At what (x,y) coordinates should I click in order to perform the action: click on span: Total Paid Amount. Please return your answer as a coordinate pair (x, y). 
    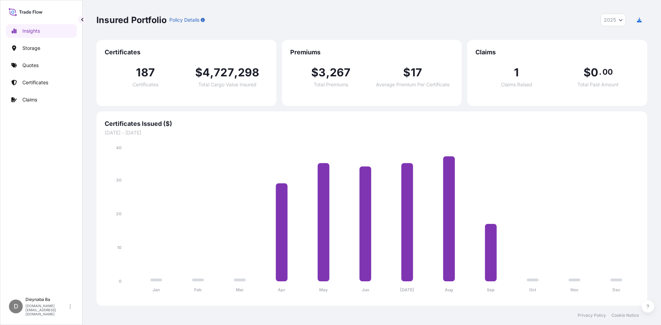
    Looking at the image, I should click on (598, 85).